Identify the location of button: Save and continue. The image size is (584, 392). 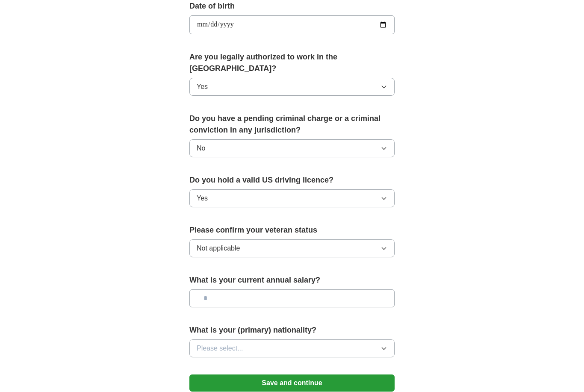
(292, 383).